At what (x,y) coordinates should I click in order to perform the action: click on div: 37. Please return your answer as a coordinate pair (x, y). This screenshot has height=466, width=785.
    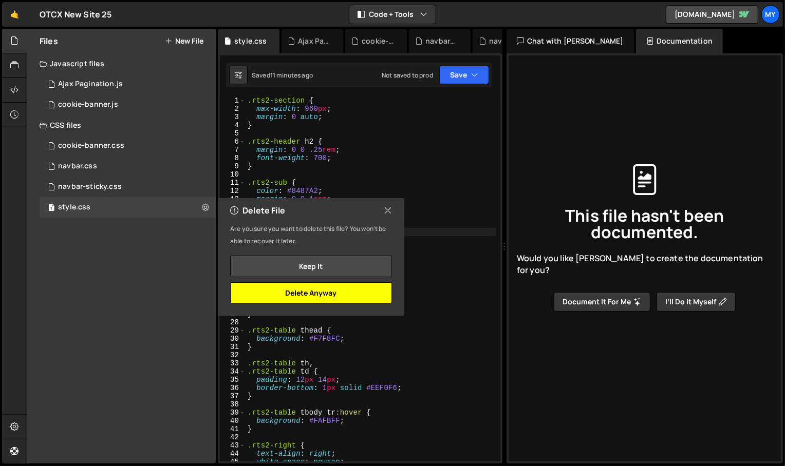
    Looking at the image, I should click on (233, 396).